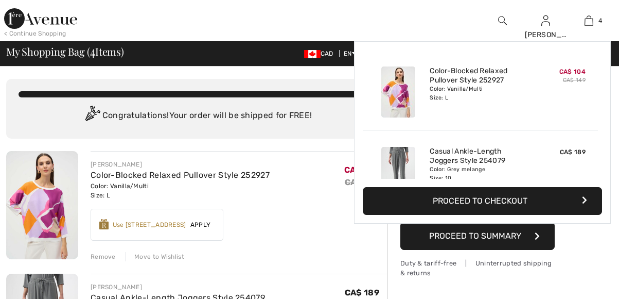 This screenshot has width=619, height=299. What do you see at coordinates (65, 51) in the screenshot?
I see `span: My Shopping Bag ( Items)` at bounding box center [65, 51].